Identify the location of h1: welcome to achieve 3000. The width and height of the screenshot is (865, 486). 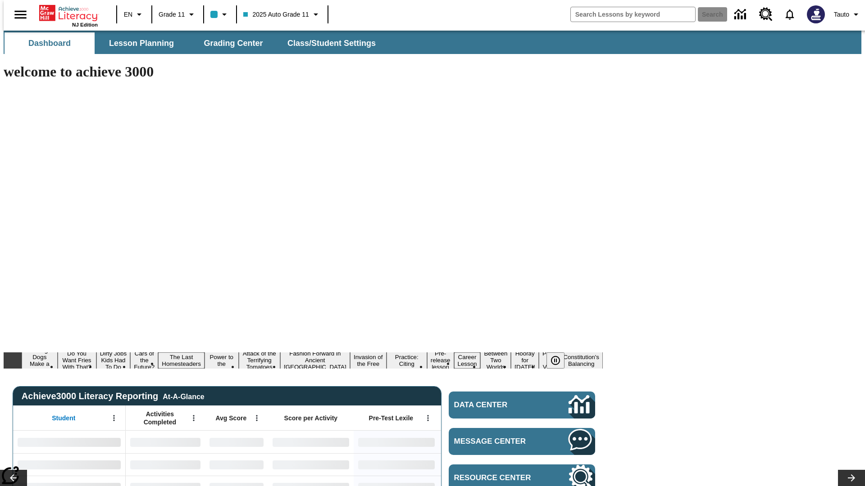
(303, 72).